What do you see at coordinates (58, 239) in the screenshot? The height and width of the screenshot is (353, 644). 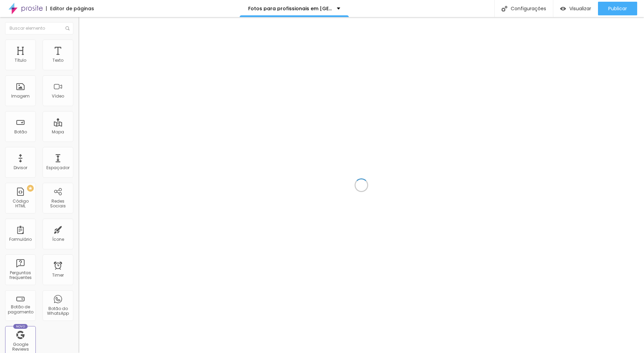 I see `div: Ícone` at bounding box center [58, 239].